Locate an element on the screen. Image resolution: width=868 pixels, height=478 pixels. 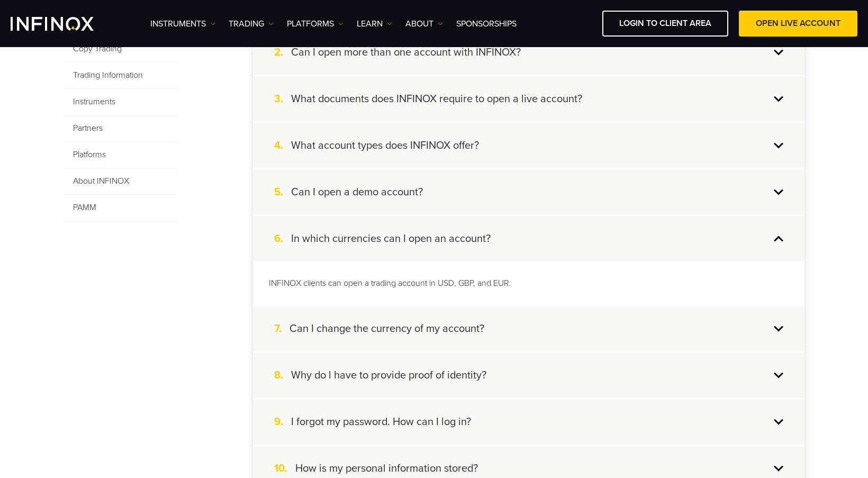
span: Trading Information is located at coordinates (120, 76).